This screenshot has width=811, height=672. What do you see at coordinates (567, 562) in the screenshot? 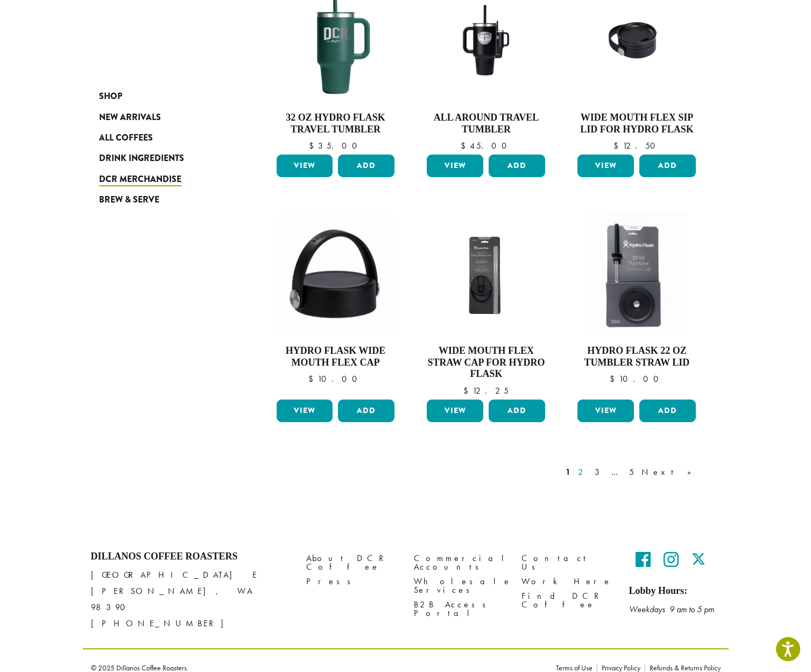
I see `a: Contact Us` at bounding box center [567, 562].